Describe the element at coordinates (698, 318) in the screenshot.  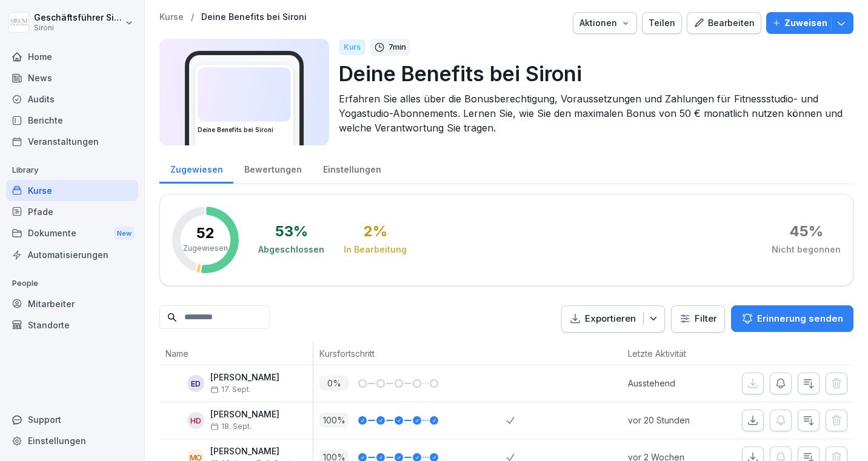
I see `button: Filter` at that location.